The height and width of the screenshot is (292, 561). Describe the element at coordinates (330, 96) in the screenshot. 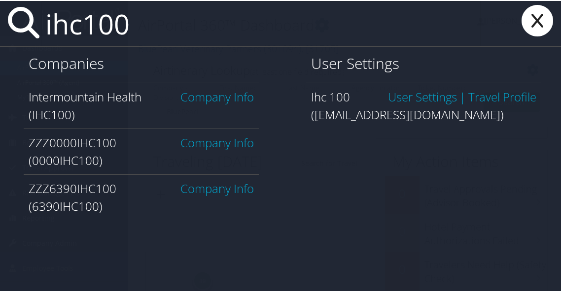

I see `span: Ihc 100` at that location.